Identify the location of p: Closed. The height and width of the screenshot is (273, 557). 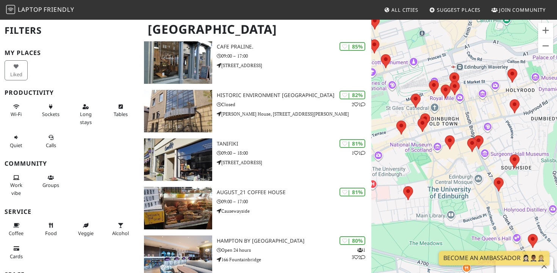
(294, 104).